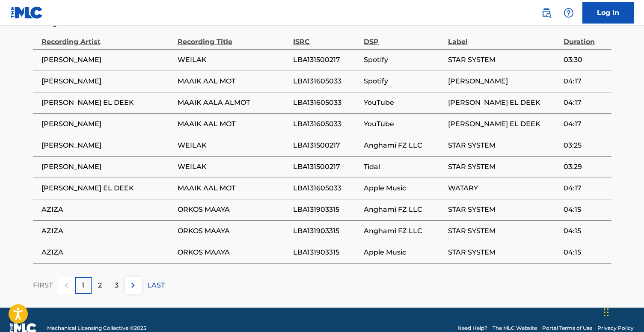 This screenshot has height=332, width=644. I want to click on div: Duration, so click(585, 37).